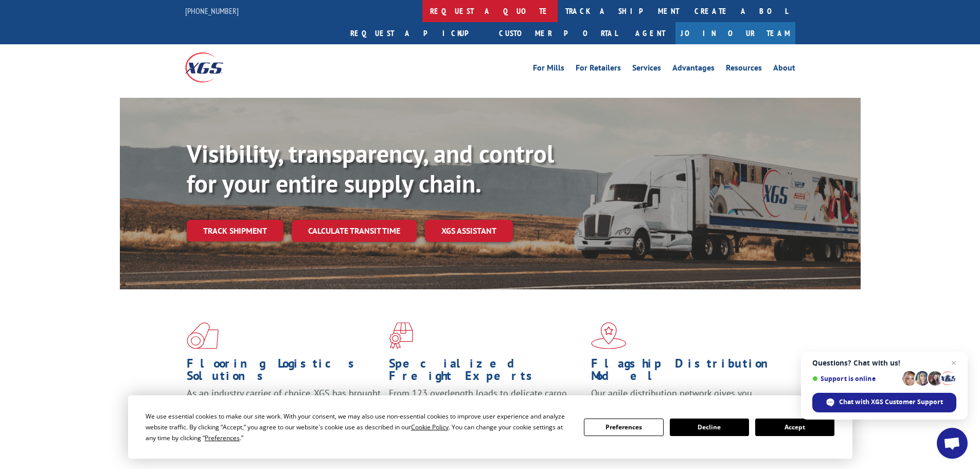 The image size is (980, 469). Describe the element at coordinates (688, 372) in the screenshot. I see `h1: Flagship Distribution Model` at that location.